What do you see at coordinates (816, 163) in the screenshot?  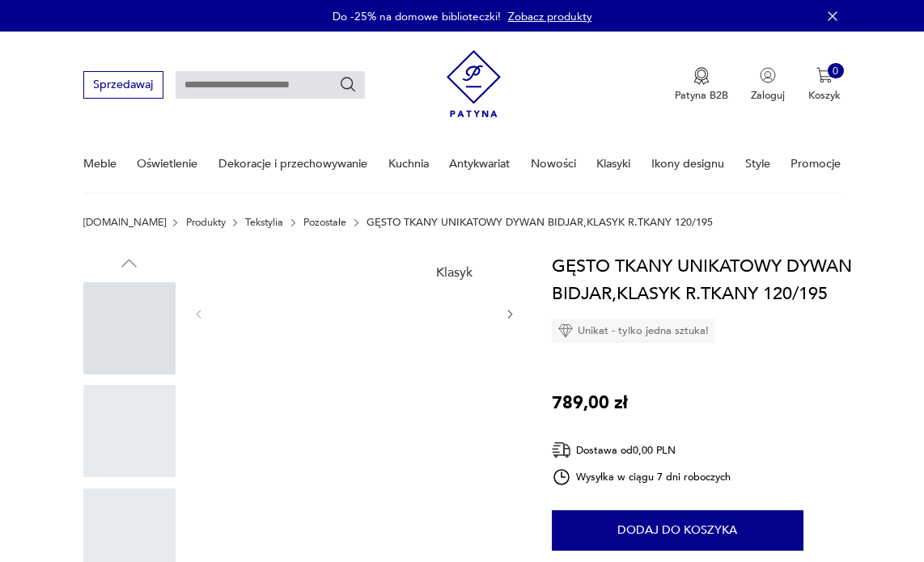 I see `a: Promocje` at bounding box center [816, 163].